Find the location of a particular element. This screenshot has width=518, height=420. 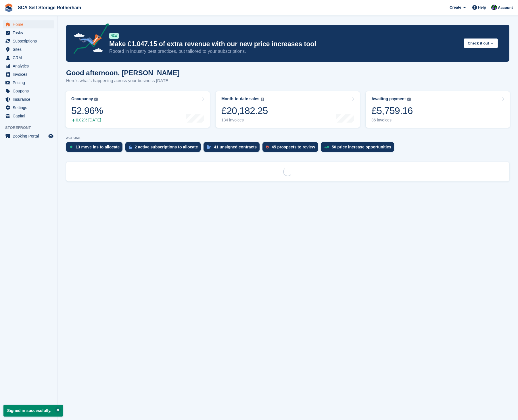

a: Month-to-date sales £20,182.25 134 invoices is located at coordinates (288, 109).